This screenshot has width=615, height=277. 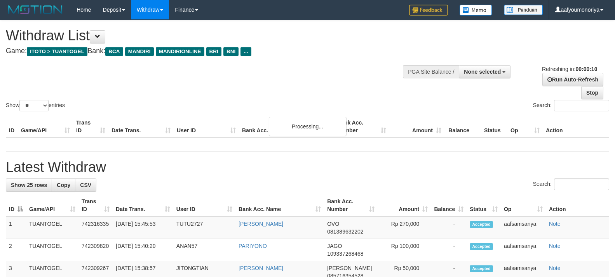 What do you see at coordinates (29, 185) in the screenshot?
I see `a: Show 25 rows` at bounding box center [29, 185].